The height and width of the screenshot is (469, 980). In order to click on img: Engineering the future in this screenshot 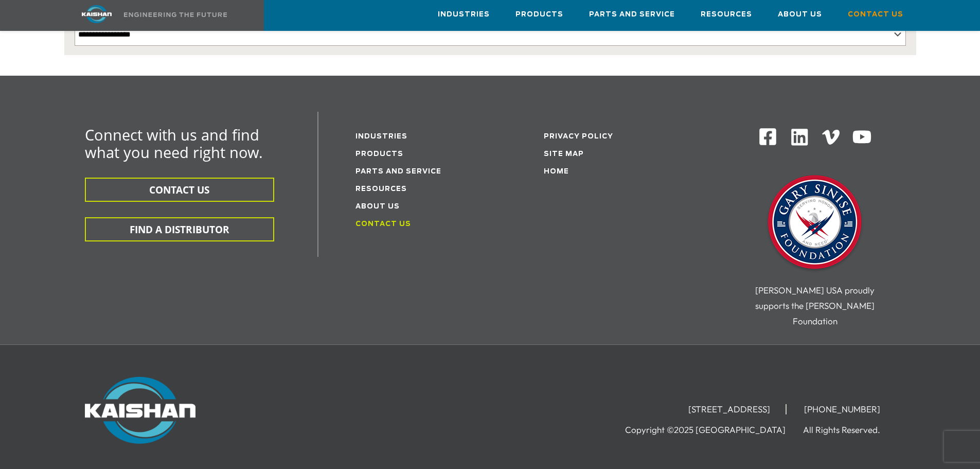, I will do `click(175, 15)`.